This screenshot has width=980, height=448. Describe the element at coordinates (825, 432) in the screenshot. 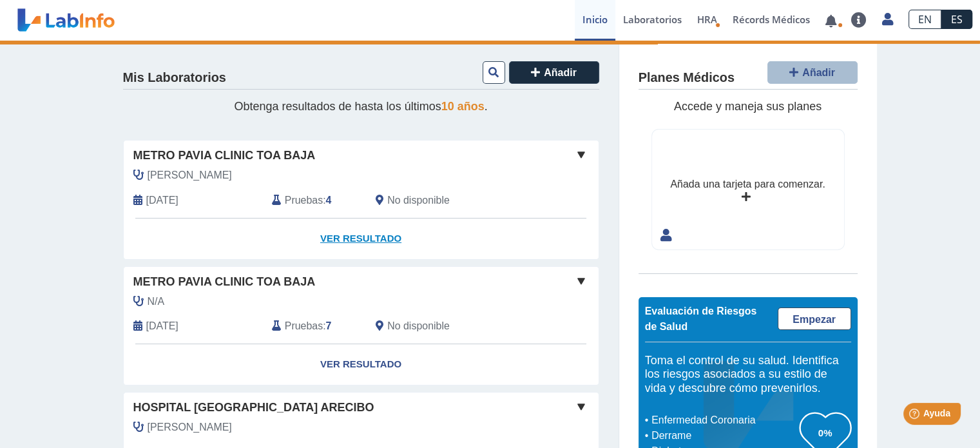

I see `h3: 0%` at that location.